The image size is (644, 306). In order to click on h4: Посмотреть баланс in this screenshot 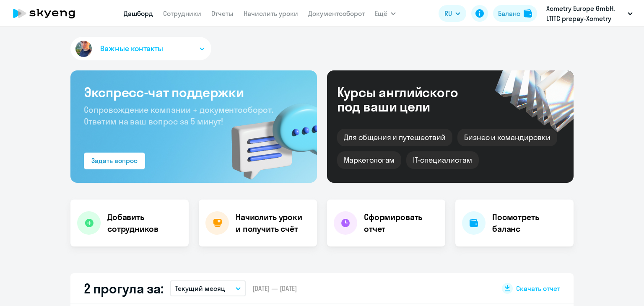, I will do `click(529, 223)`.